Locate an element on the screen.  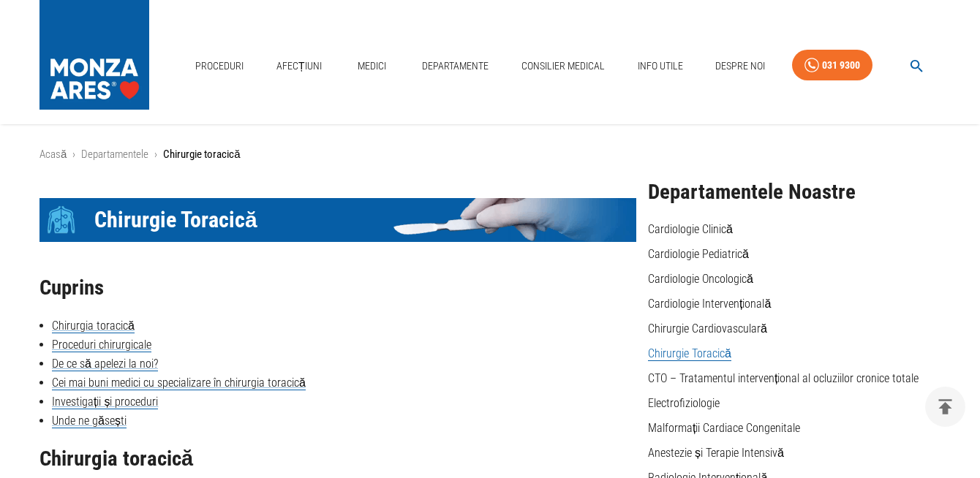
a: Chirurgie Cardiovasculară is located at coordinates (707, 329).